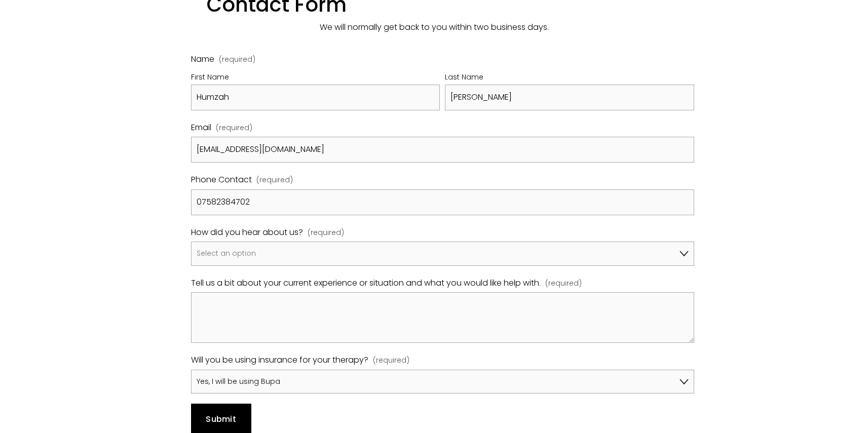 The height and width of the screenshot is (433, 868). Describe the element at coordinates (221, 419) in the screenshot. I see `span: Submit` at that location.